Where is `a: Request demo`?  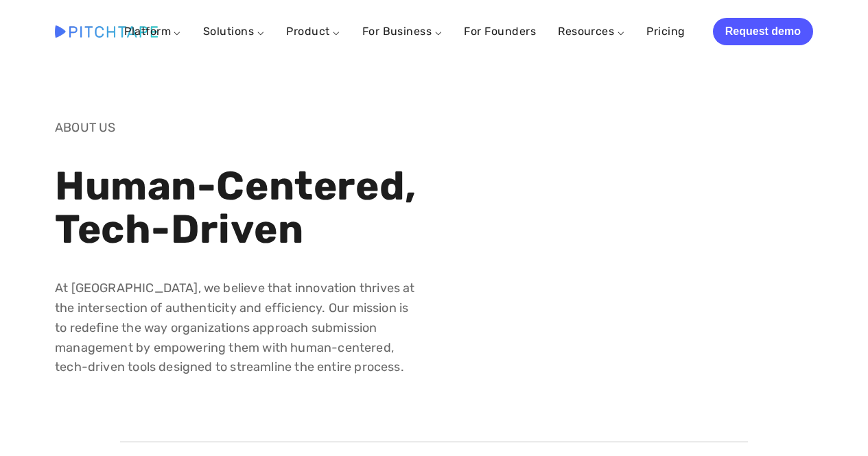
a: Request demo is located at coordinates (763, 32).